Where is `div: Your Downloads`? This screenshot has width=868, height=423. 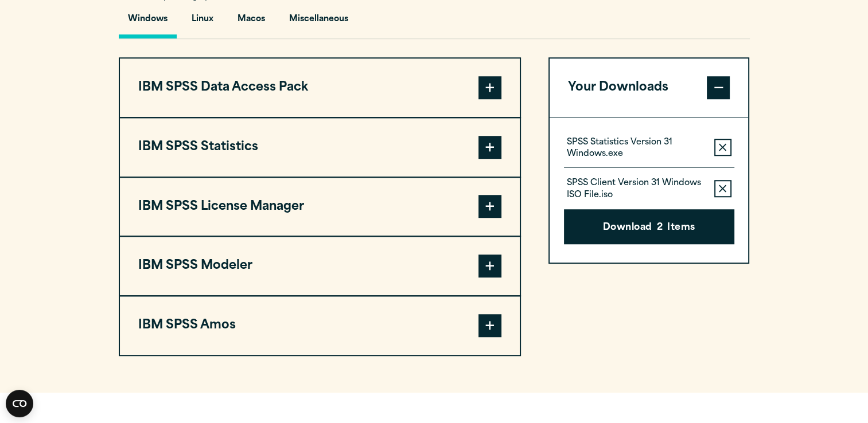
div: Your Downloads is located at coordinates (648, 190).